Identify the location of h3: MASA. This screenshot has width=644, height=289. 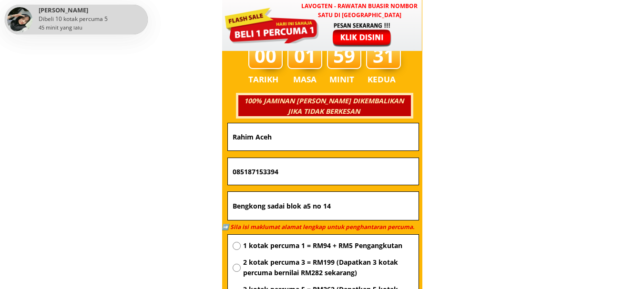
(305, 79).